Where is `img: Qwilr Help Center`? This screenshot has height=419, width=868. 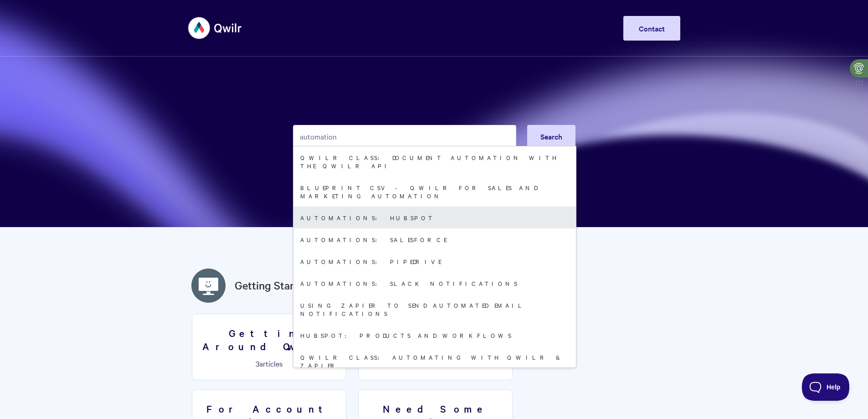
img: Qwilr Help Center is located at coordinates (215, 28).